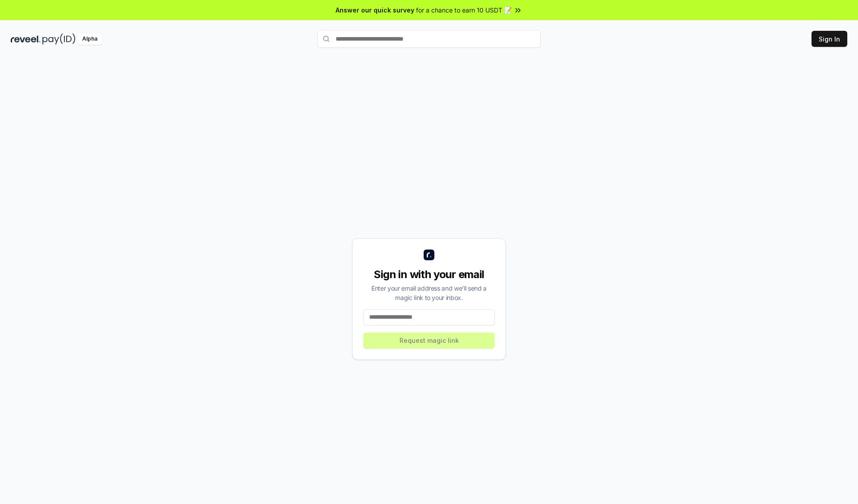  What do you see at coordinates (59, 39) in the screenshot?
I see `img: pay_id` at bounding box center [59, 39].